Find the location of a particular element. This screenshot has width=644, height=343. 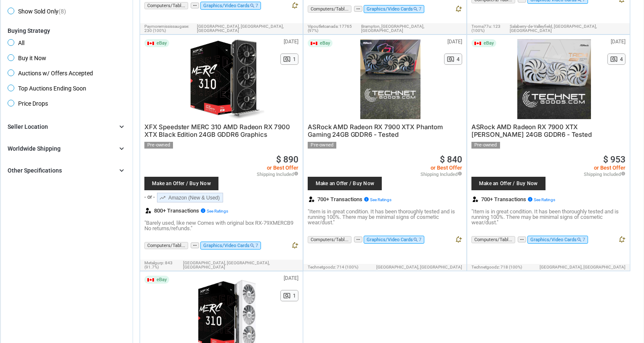

span: $ 953 is located at coordinates (614, 160).